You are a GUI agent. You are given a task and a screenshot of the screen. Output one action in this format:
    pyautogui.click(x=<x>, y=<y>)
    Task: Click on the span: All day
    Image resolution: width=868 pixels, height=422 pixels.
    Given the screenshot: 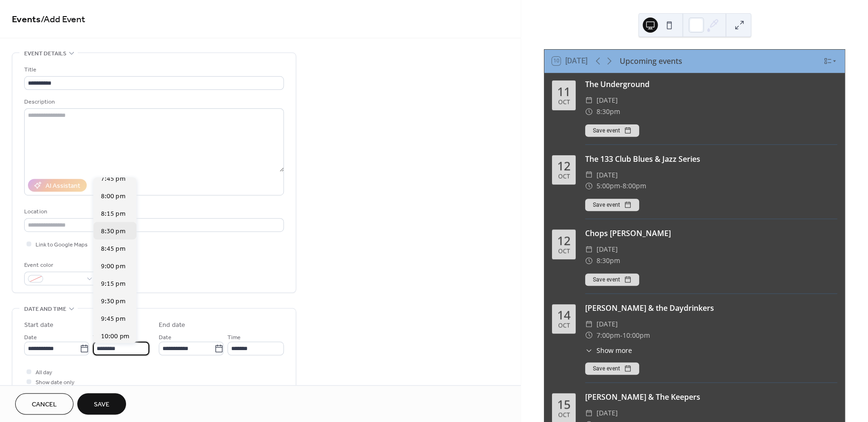 What is the action you would take?
    pyautogui.click(x=44, y=372)
    